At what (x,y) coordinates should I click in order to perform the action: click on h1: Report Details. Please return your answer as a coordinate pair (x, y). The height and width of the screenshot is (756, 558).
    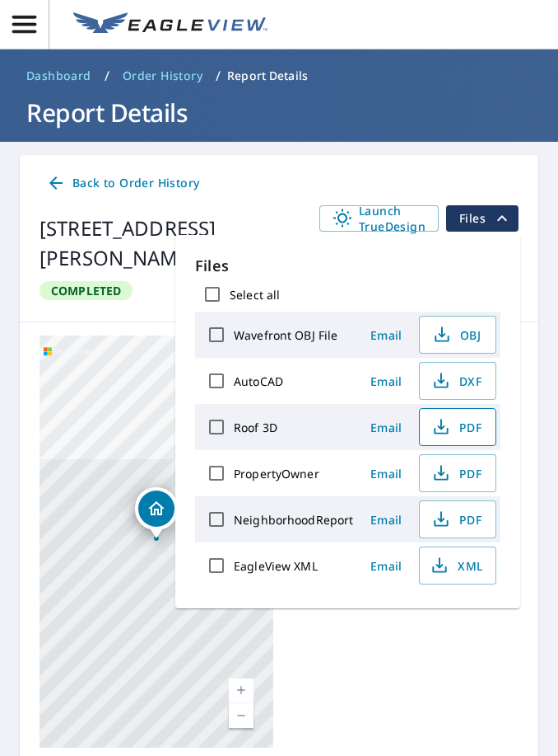
    Looking at the image, I should click on (279, 112).